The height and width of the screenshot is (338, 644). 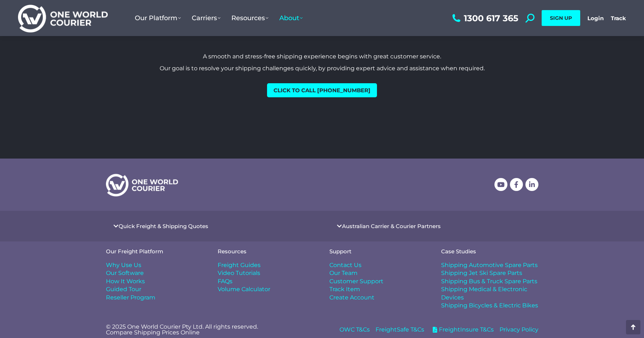 I want to click on a: FreightInsure T&Cs, so click(x=462, y=329).